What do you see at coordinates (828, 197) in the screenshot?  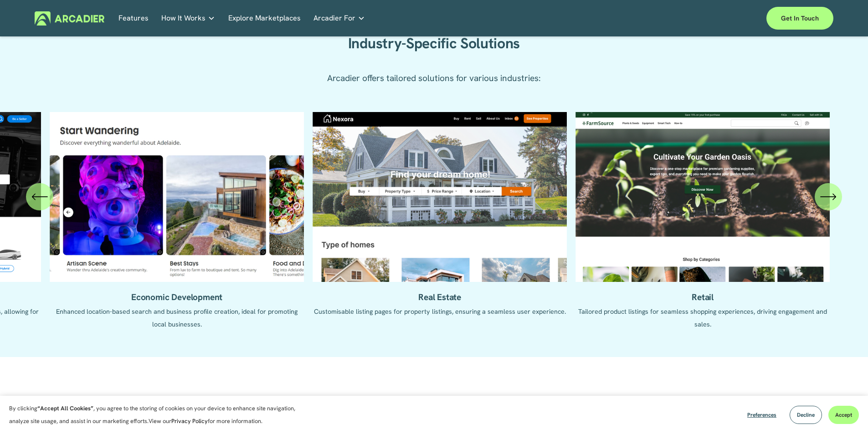 I see `button: Next` at bounding box center [828, 197].